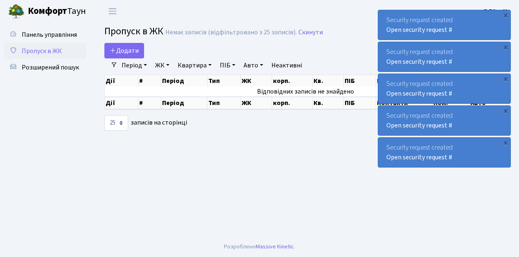 This screenshot has height=257, width=519. Describe the element at coordinates (275, 247) in the screenshot. I see `a: Massive Kinetic` at that location.